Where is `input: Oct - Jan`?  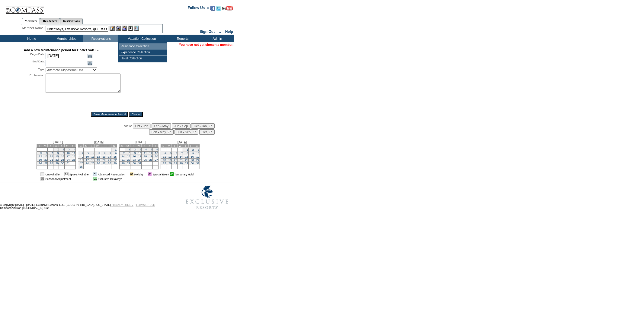 input: Oct - Jan is located at coordinates (141, 126).